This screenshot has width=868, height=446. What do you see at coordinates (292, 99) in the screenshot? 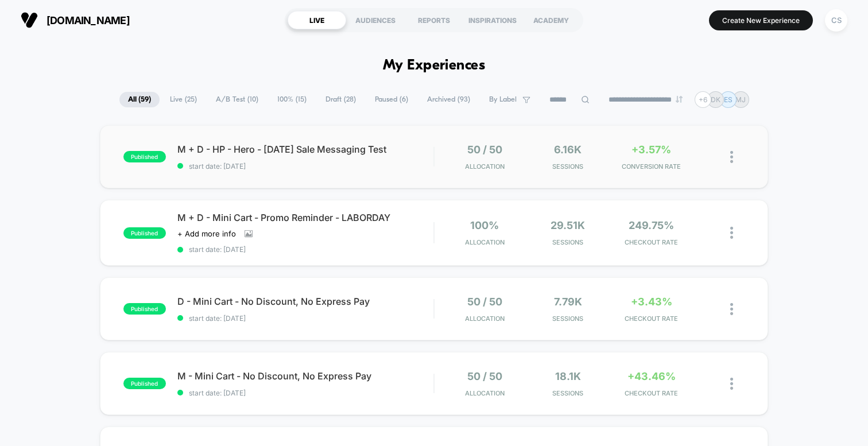
I see `span: 100% ( 15 )` at bounding box center [292, 99].